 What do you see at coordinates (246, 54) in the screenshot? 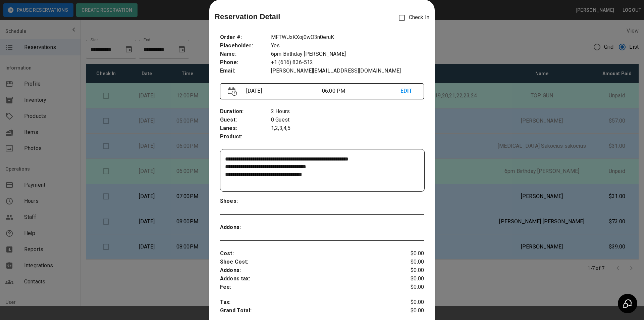
I see `p: Name :` at bounding box center [246, 54].